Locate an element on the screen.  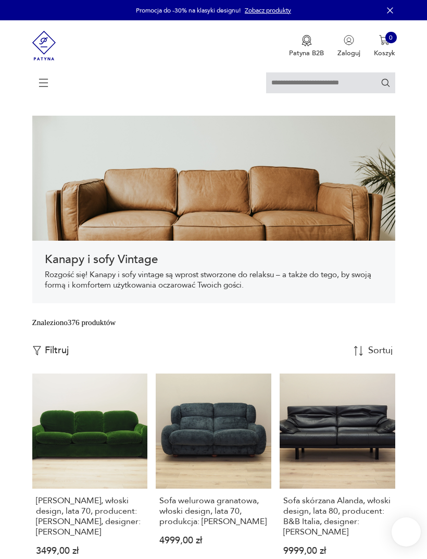
img: 4dcd11543b3b691785adeaf032051535.jpg is located at coordinates (214, 178).